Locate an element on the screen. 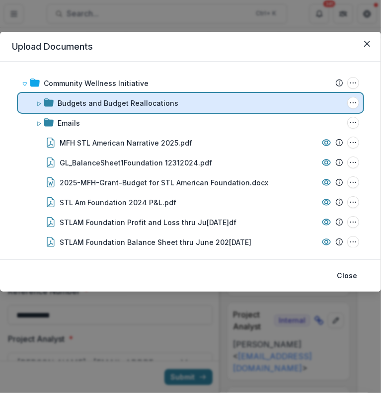  button: Emails Options is located at coordinates (353, 123).